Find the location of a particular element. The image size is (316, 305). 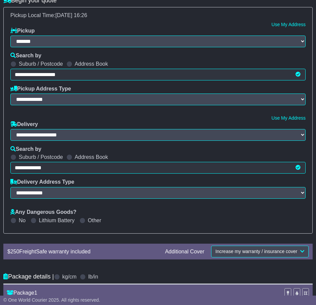

div: $ FreightSafe warranty included is located at coordinates (83, 251).